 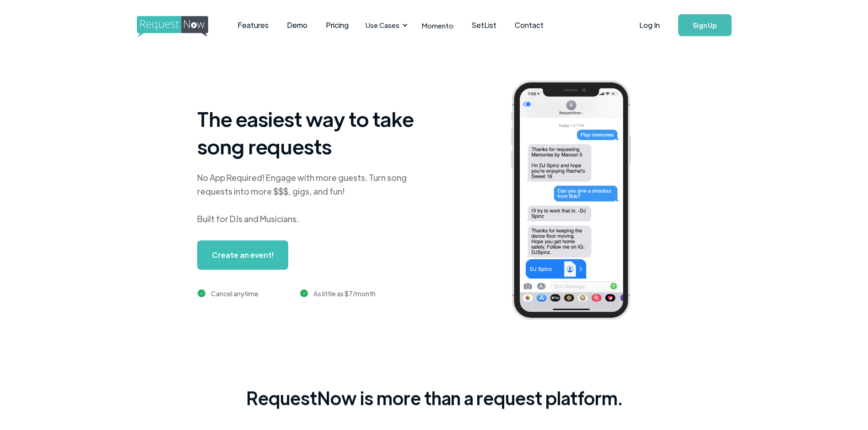 I want to click on a: Features, so click(x=253, y=25).